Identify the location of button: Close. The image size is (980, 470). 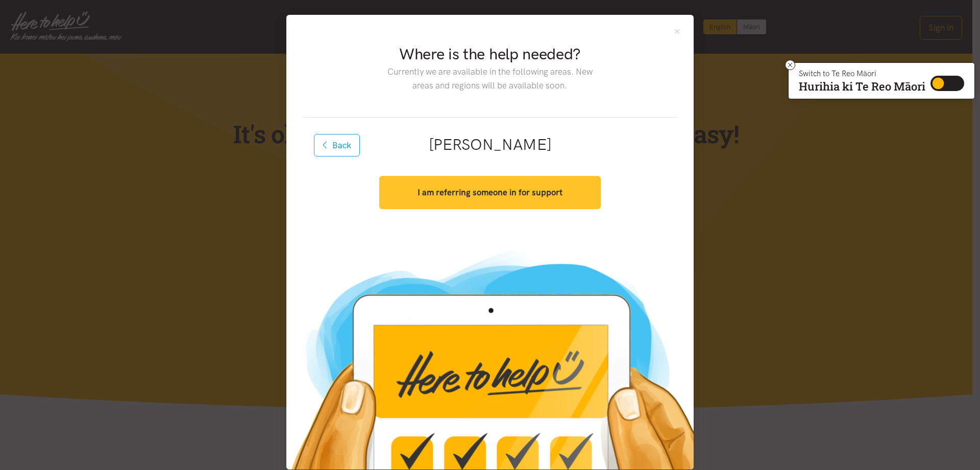
(677, 31).